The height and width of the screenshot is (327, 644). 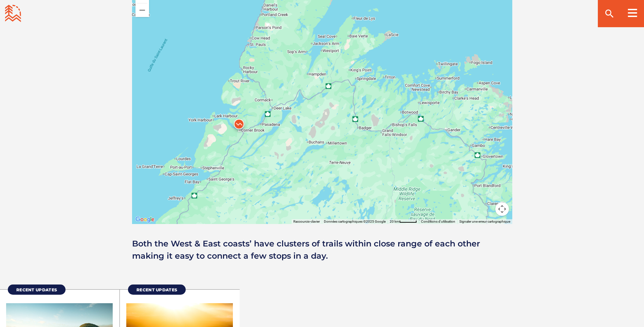 I want to click on a: Signaler une erreur cartographique, so click(x=485, y=221).